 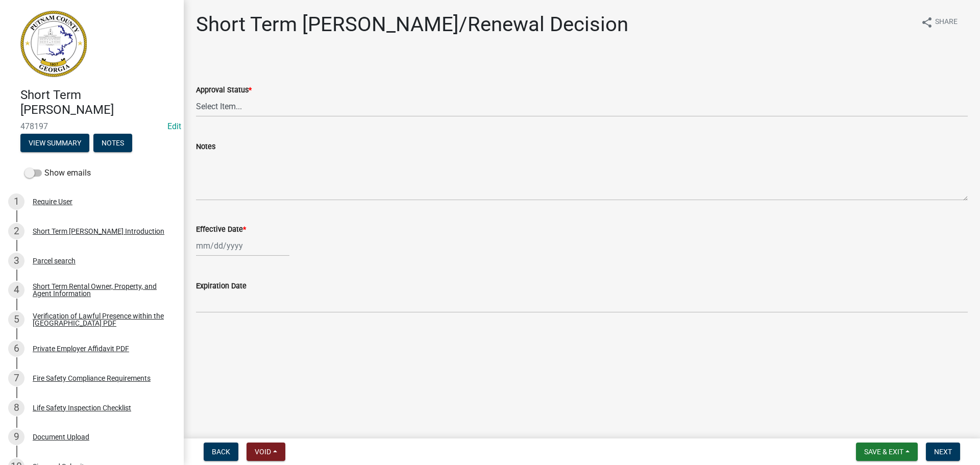 What do you see at coordinates (16, 319) in the screenshot?
I see `div: 5` at bounding box center [16, 319].